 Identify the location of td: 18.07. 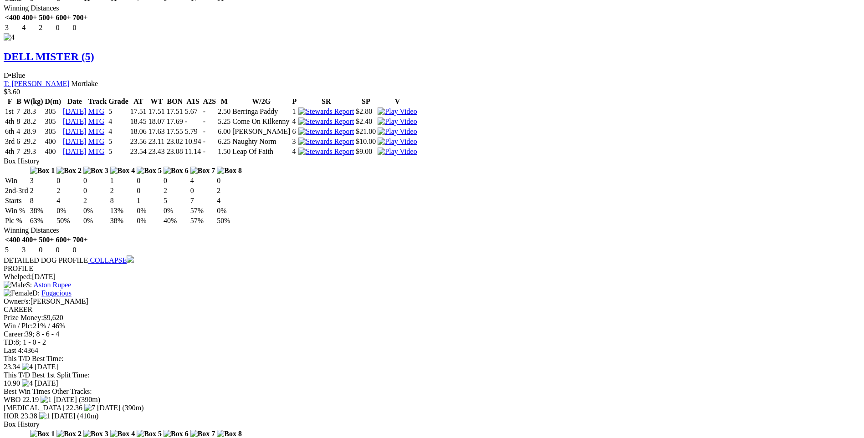
(157, 122).